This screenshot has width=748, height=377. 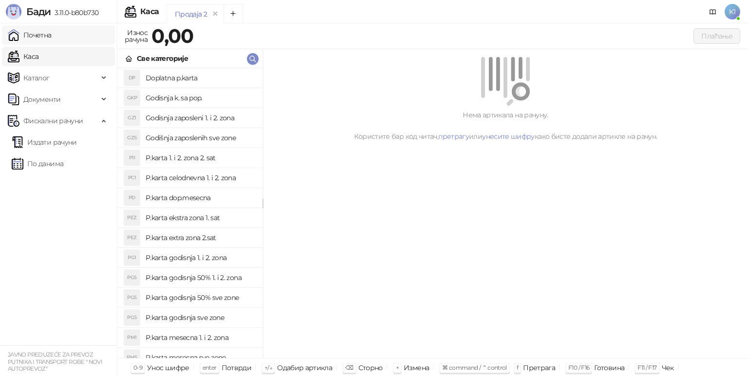 I want to click on img: Logo, so click(x=14, y=12).